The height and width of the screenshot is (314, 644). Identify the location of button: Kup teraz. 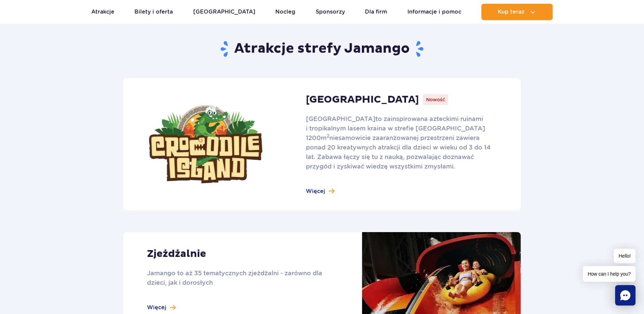
(517, 12).